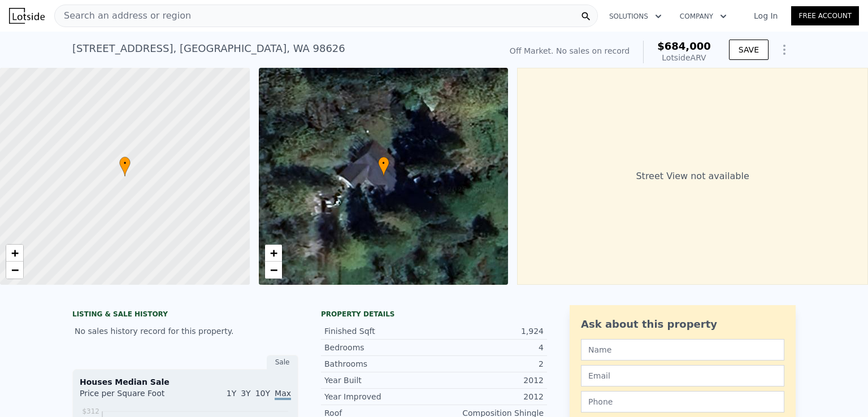 This screenshot has width=868, height=417. What do you see at coordinates (132, 396) in the screenshot?
I see `div: Price per Square Foot` at bounding box center [132, 396].